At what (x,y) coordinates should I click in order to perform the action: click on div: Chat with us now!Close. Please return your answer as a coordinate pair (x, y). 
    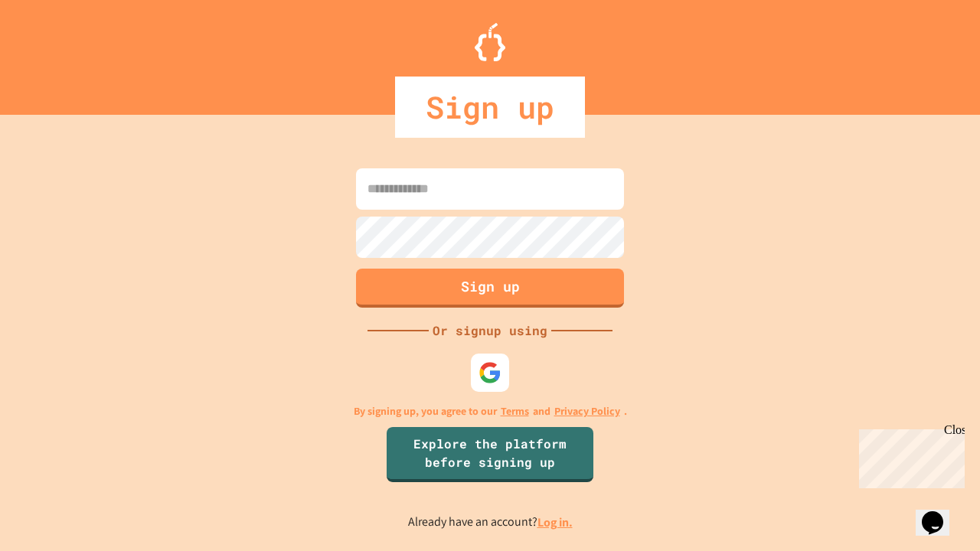
    Looking at the image, I should click on (56, 51).